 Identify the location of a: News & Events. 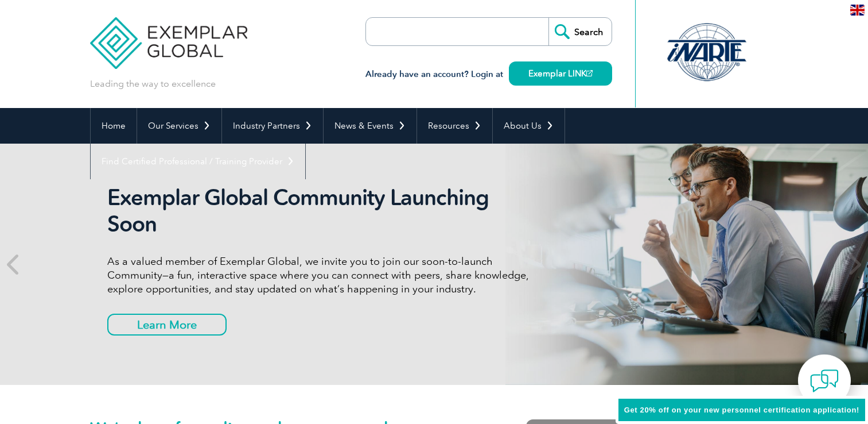
(370, 126).